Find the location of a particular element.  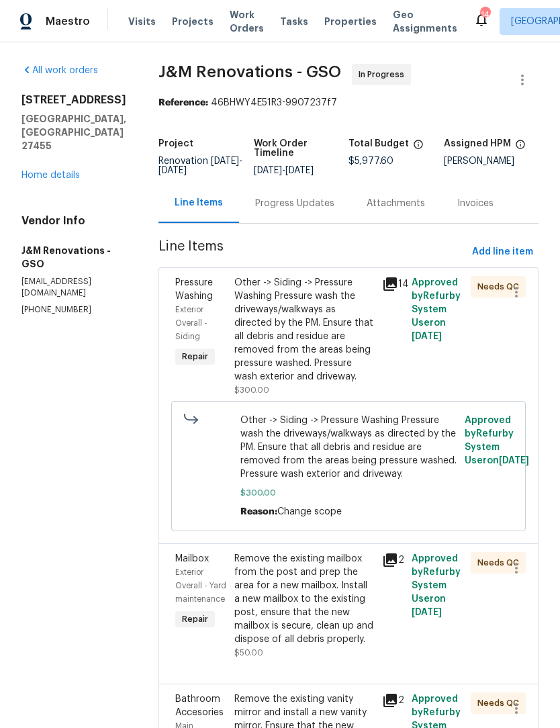

span: Projects is located at coordinates (193, 21).